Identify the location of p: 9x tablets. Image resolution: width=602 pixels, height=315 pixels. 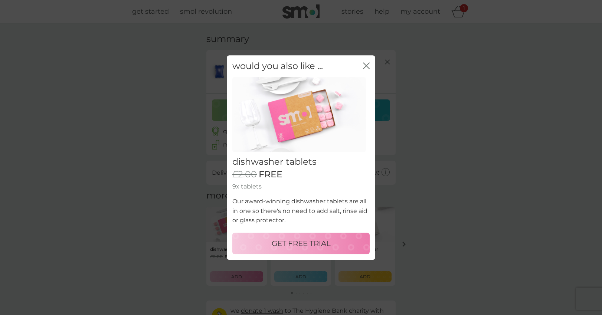
(301, 187).